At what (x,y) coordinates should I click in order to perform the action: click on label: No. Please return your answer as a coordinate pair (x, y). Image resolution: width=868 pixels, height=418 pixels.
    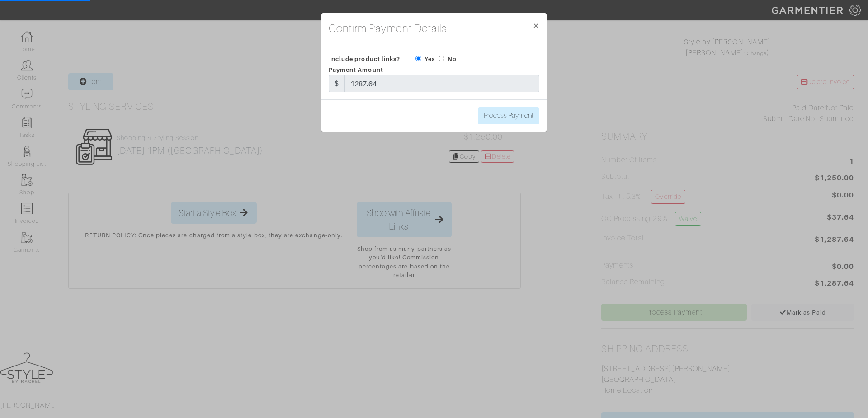
    Looking at the image, I should click on (452, 59).